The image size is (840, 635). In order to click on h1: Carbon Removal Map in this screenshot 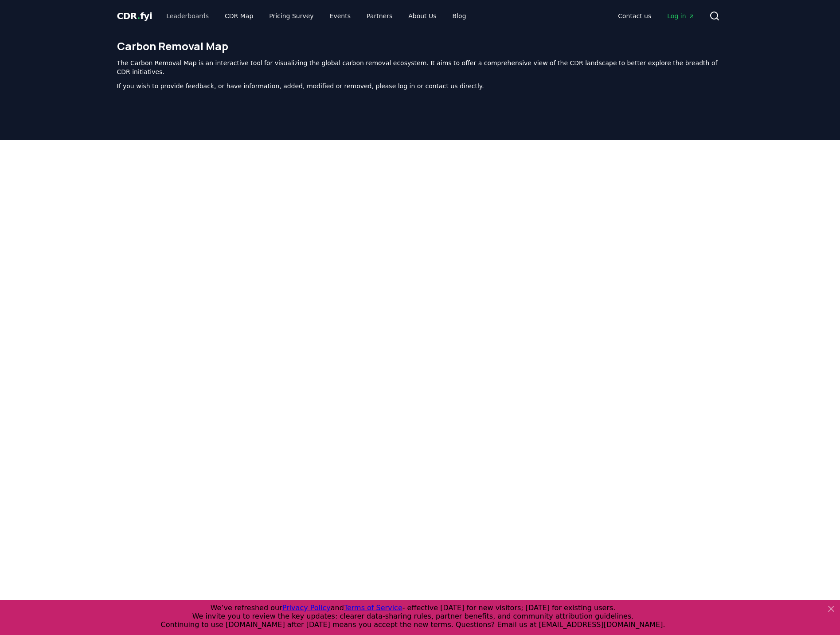, I will do `click(420, 46)`.